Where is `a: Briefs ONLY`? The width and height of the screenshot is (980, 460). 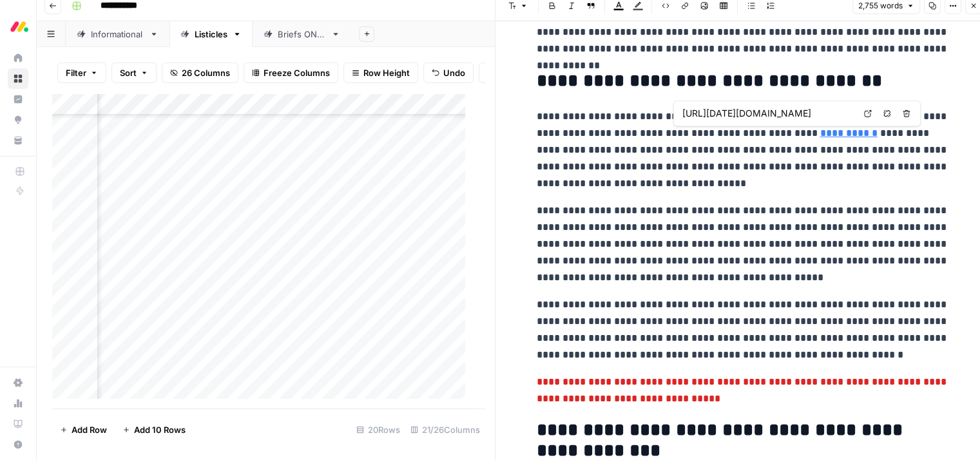
a: Briefs ONLY is located at coordinates (301, 34).